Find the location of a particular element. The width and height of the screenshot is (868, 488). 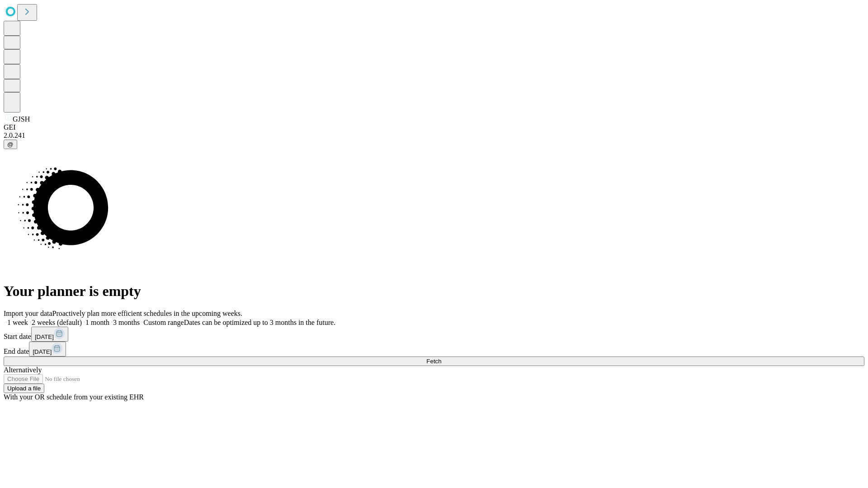

span: 3 months is located at coordinates (126, 322).